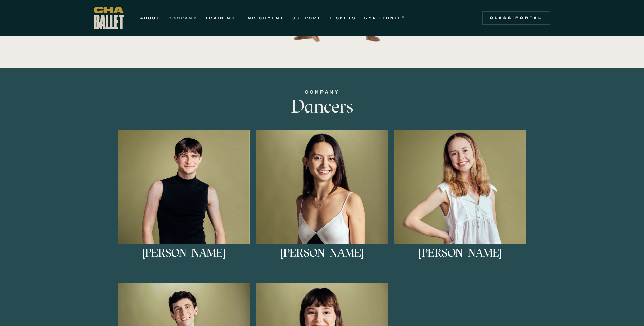 This screenshot has height=326, width=644. I want to click on a: TICKETS, so click(343, 18).